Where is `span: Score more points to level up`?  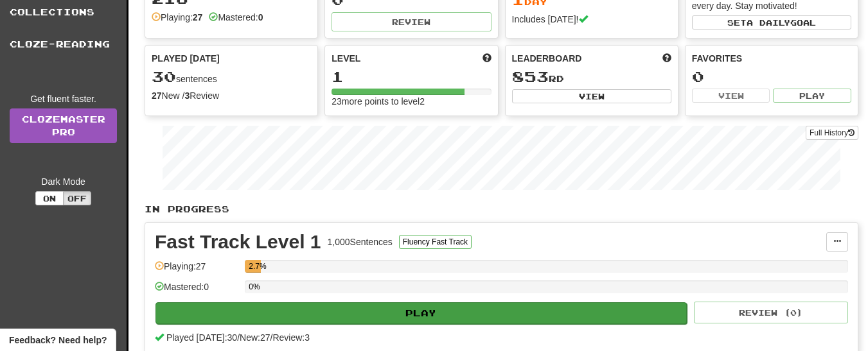 span: Score more points to level up is located at coordinates (487, 58).